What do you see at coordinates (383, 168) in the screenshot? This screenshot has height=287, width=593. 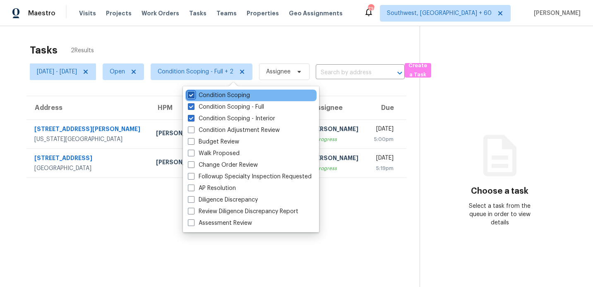 I see `div: 5:19pm` at bounding box center [383, 168].